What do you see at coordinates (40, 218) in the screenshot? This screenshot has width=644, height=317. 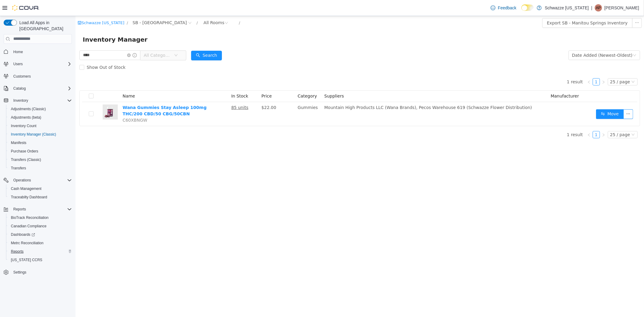 I see `button: BioTrack Reconciliation` at bounding box center [40, 218].